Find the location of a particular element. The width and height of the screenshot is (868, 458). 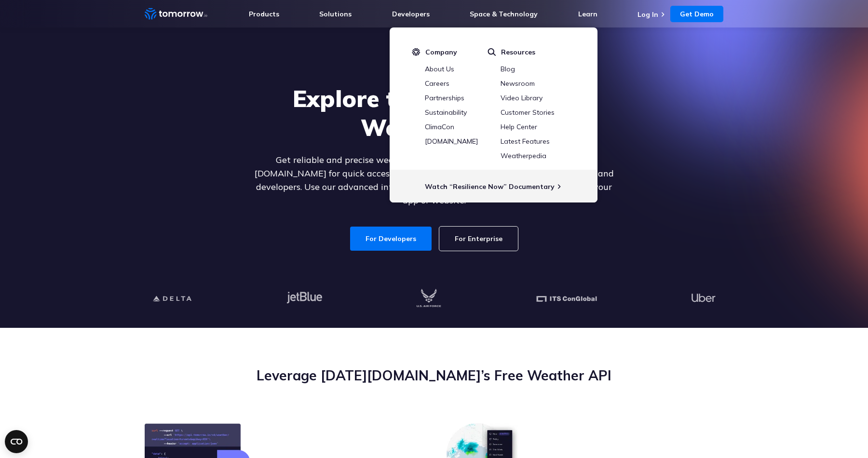

a: Help Center is located at coordinates (519, 126).